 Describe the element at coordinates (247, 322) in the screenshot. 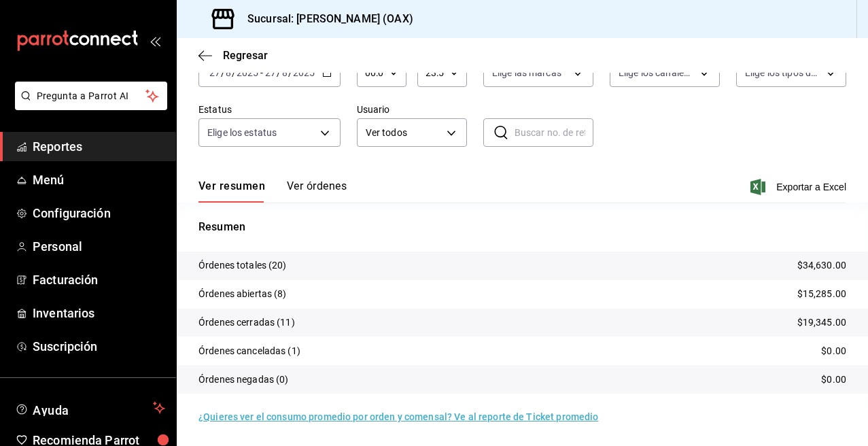

I see `p: Órdenes cerradas (11)` at that location.